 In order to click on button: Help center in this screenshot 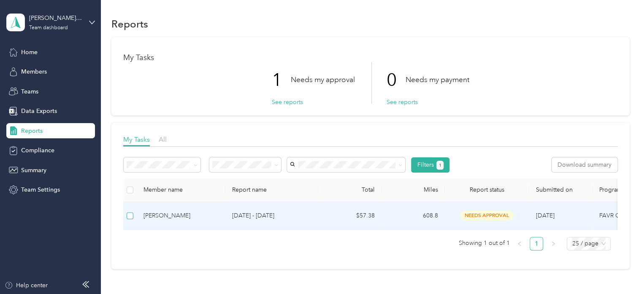, I will do `click(26, 285)`.